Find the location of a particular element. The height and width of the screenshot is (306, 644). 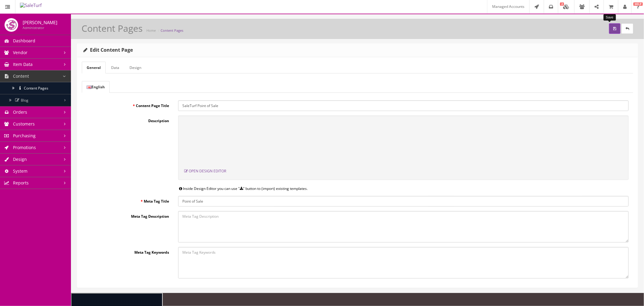

span: Design is located at coordinates (20, 159).